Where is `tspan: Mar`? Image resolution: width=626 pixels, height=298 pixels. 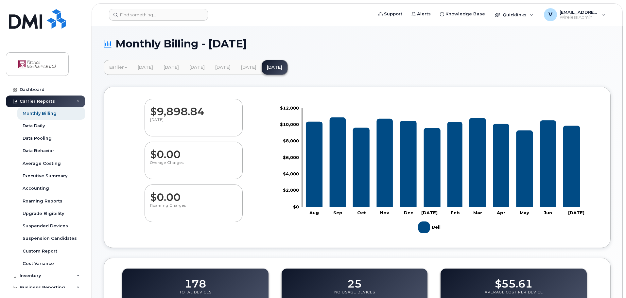
tspan: Mar is located at coordinates (478, 212).